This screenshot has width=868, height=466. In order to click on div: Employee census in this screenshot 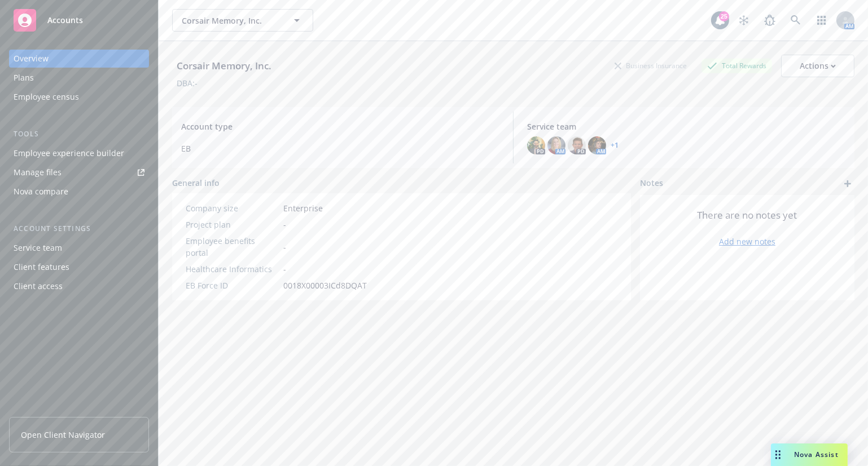, I will do `click(46, 97)`.